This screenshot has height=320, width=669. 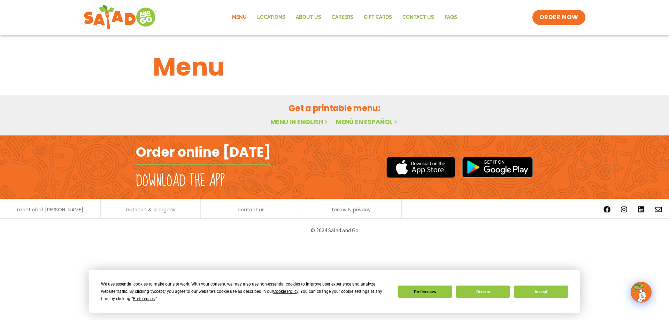 I want to click on img: new-SAG-logo-768×292, so click(x=120, y=17).